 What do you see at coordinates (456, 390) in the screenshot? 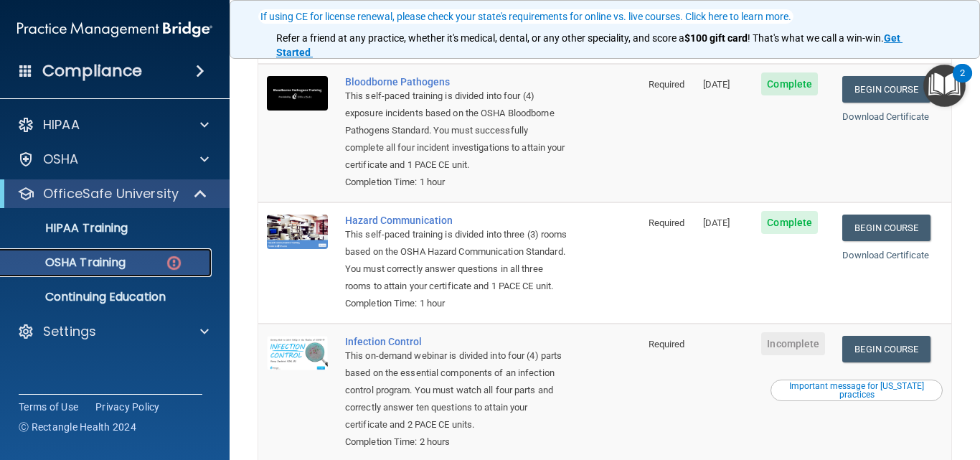
I see `div: This on-demand webinar is divided into four (4) parts based on the essential components of an inf...` at bounding box center [456, 390].